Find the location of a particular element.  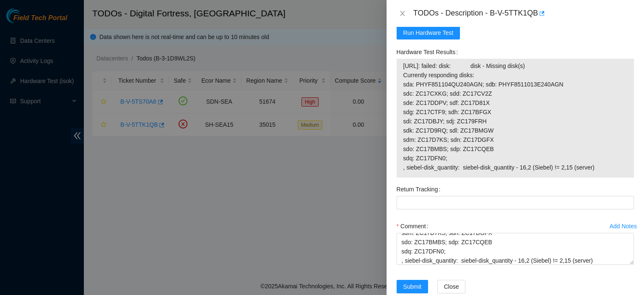

button: Run Hardware Test is located at coordinates (429, 33).